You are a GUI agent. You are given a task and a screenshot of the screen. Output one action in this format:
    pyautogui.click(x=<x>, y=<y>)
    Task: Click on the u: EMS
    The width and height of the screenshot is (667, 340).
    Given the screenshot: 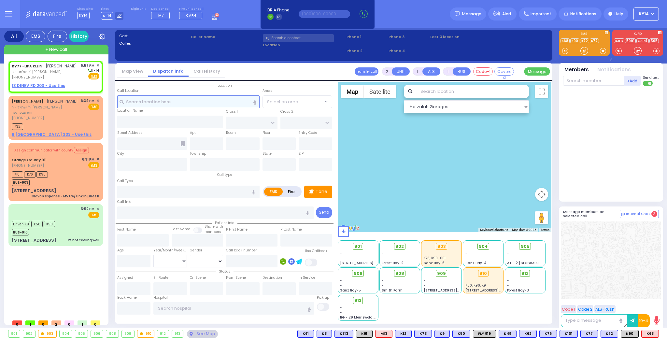 What is the action you would take?
    pyautogui.click(x=94, y=77)
    